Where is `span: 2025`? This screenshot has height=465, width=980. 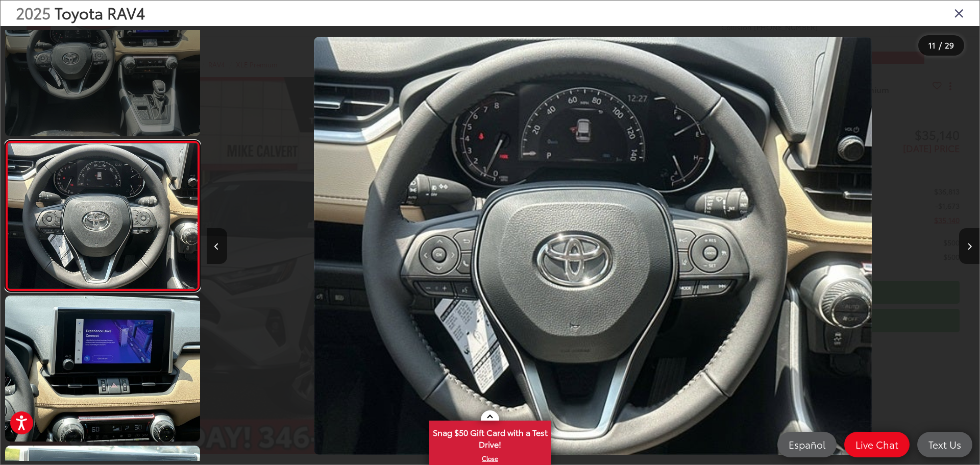
span: 2025 is located at coordinates (33, 12).